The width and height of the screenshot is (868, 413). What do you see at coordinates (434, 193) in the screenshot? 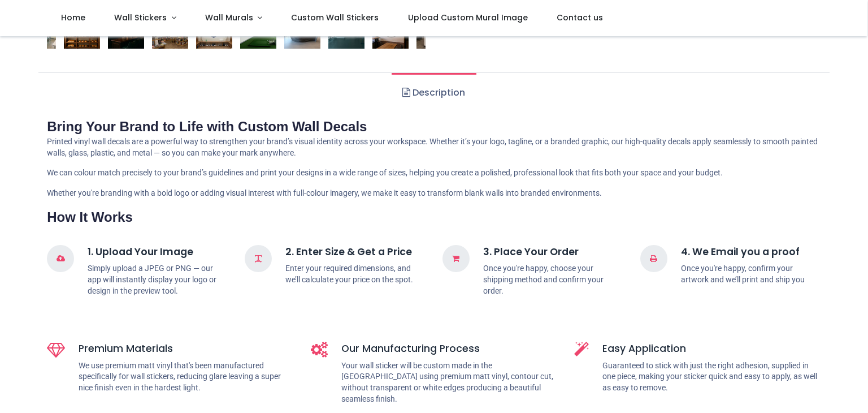
I see `p: Whether you're branding with a bold logo or adding visual interest with full-colour imagery, we m...` at bounding box center [434, 193].